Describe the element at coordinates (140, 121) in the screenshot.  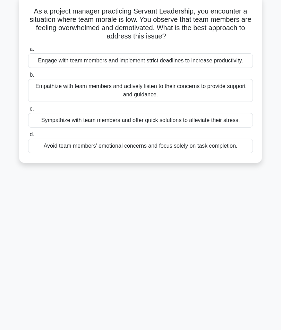
I see `div: Sympathize with team members and offer quick solutions to alleviate their stress.` at that location.